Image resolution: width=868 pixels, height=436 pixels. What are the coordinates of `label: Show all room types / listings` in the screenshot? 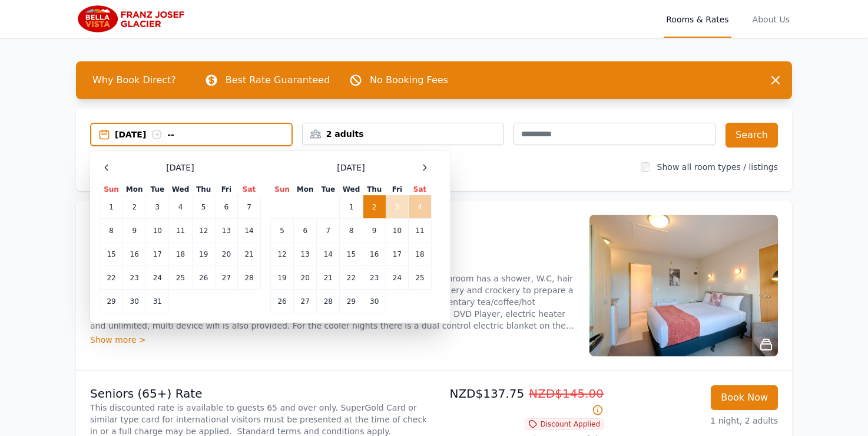 It's located at (717, 167).